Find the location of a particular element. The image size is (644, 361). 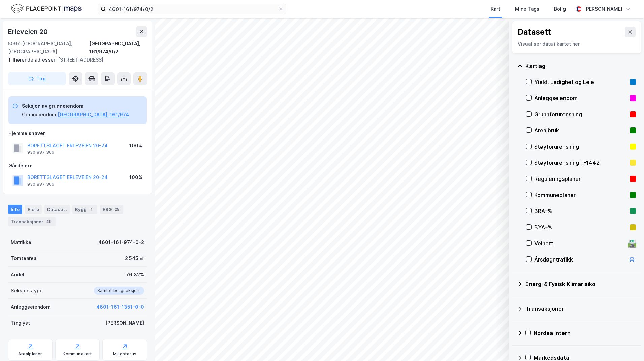

div: Eiere is located at coordinates (33, 210).